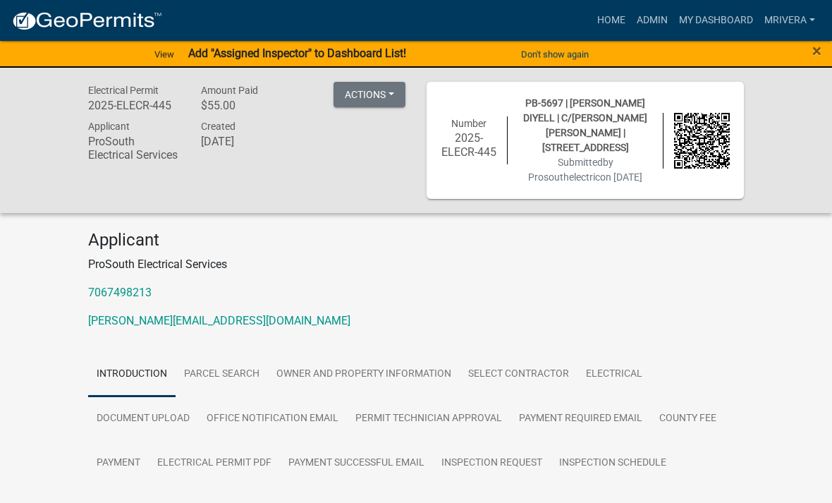 This screenshot has height=503, width=832. What do you see at coordinates (218, 126) in the screenshot?
I see `span: Created` at bounding box center [218, 126].